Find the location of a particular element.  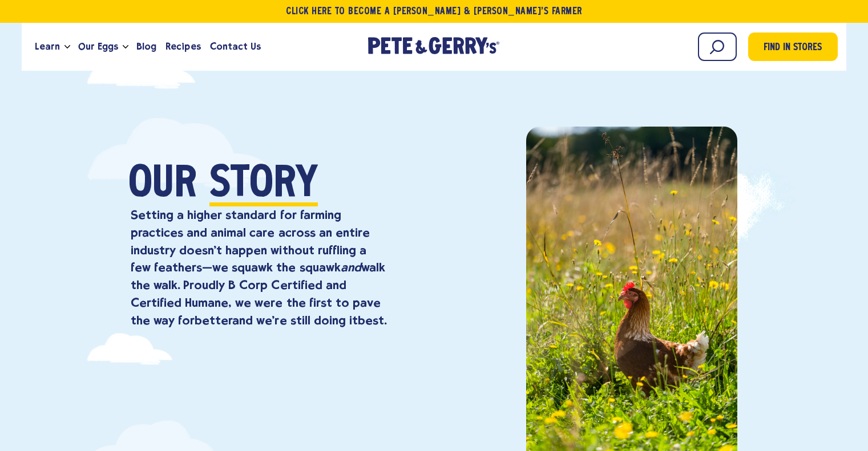

em: and is located at coordinates (351, 267).